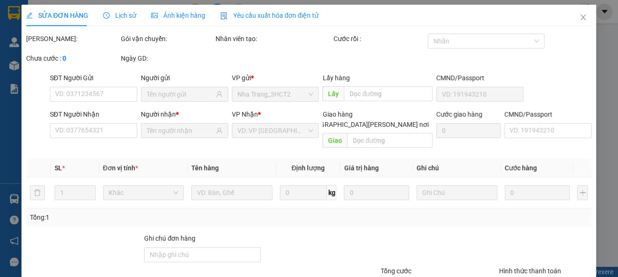  Describe the element at coordinates (170, 238) in the screenshot. I see `label: Ghi chú đơn hàng` at that location.